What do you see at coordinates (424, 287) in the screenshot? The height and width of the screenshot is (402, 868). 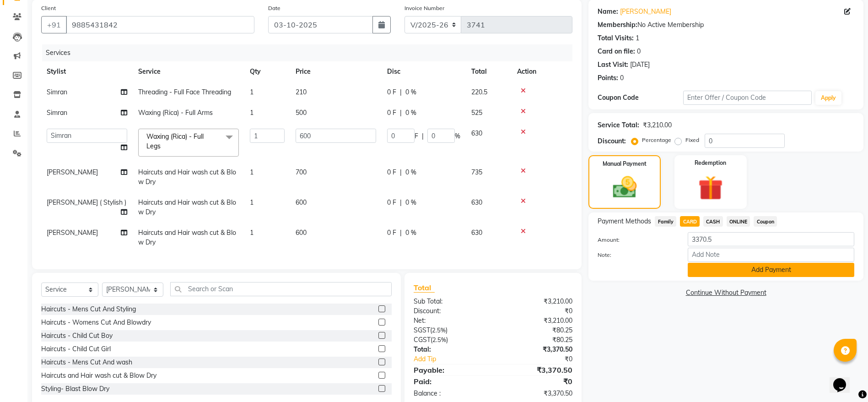 I see `span: Total` at bounding box center [424, 287].